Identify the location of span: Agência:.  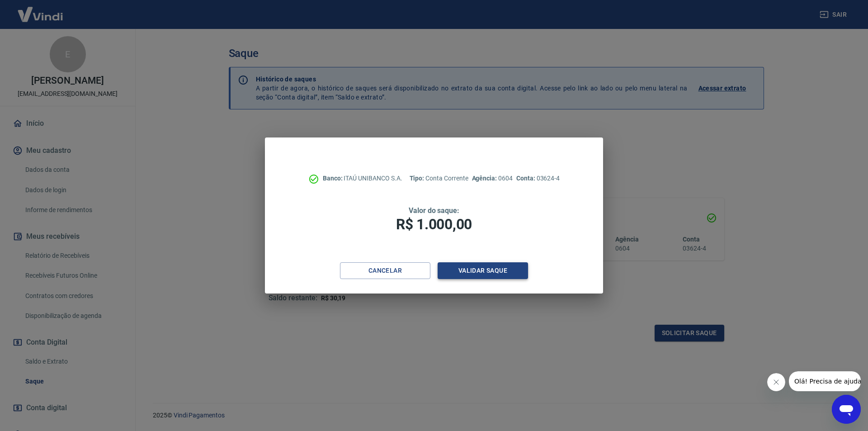
(485, 178).